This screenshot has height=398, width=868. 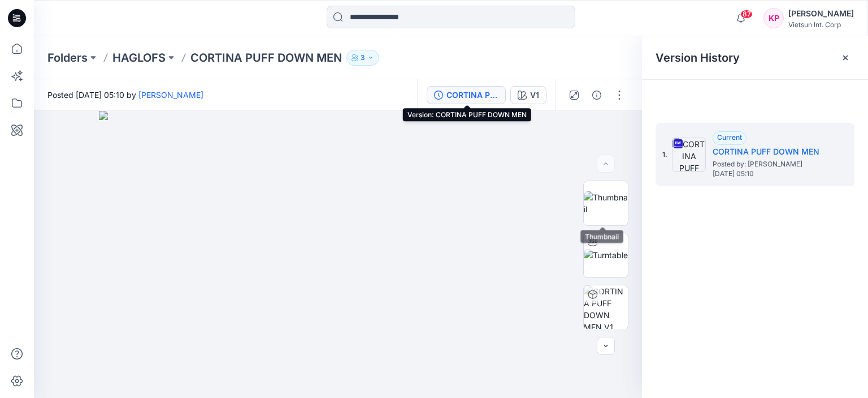 I want to click on img: Turntable, so click(x=606, y=254).